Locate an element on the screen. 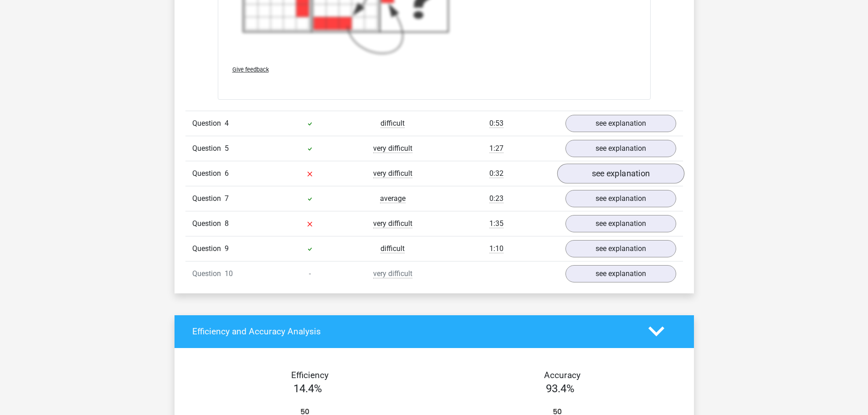  span: 1:35 is located at coordinates (496, 223).